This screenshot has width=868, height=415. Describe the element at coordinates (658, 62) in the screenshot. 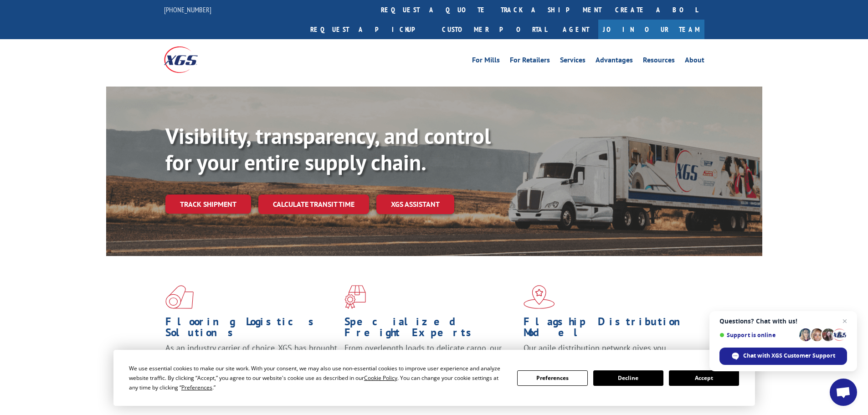

I see `a: Resources` at that location.